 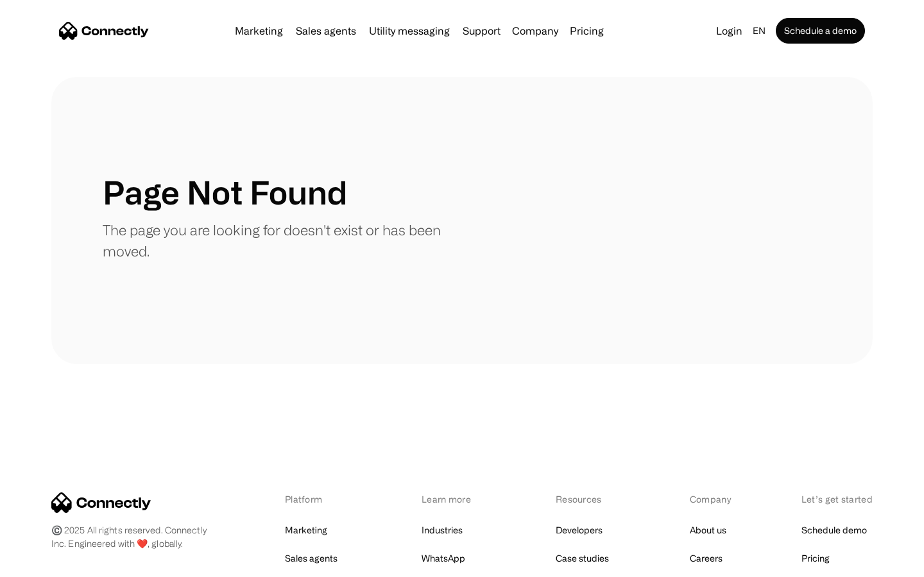 I want to click on a: Case studies, so click(x=582, y=558).